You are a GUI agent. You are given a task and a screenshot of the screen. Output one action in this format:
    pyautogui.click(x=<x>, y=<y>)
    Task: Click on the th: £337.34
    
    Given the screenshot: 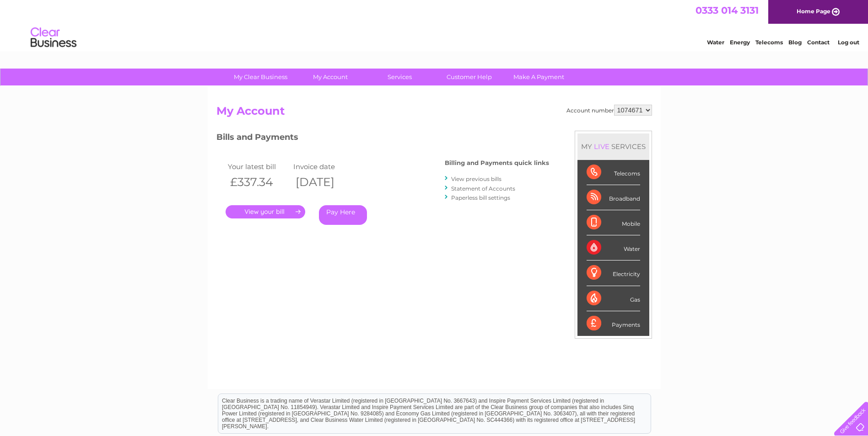 What is the action you would take?
    pyautogui.click(x=259, y=182)
    